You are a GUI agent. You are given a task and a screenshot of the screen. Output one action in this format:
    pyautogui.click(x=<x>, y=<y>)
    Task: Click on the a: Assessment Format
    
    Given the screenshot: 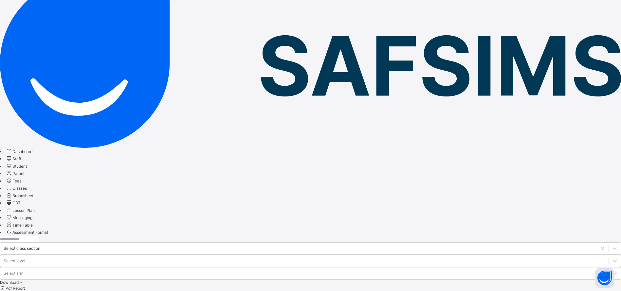 What is the action you would take?
    pyautogui.click(x=27, y=232)
    